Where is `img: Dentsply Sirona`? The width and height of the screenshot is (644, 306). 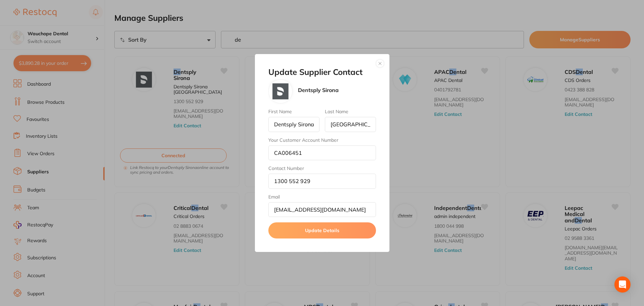 img: Dentsply Sirona is located at coordinates (280, 92).